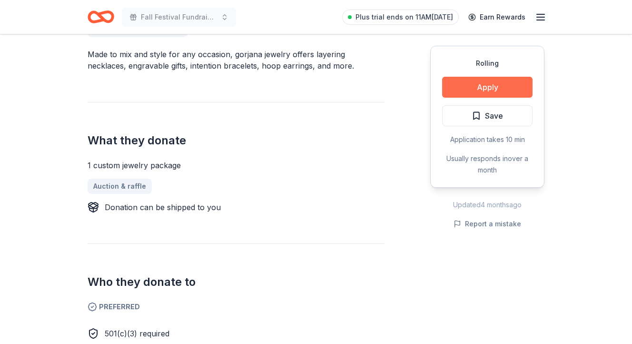 This screenshot has width=632, height=344. I want to click on span: 501(c)(3) required, so click(137, 333).